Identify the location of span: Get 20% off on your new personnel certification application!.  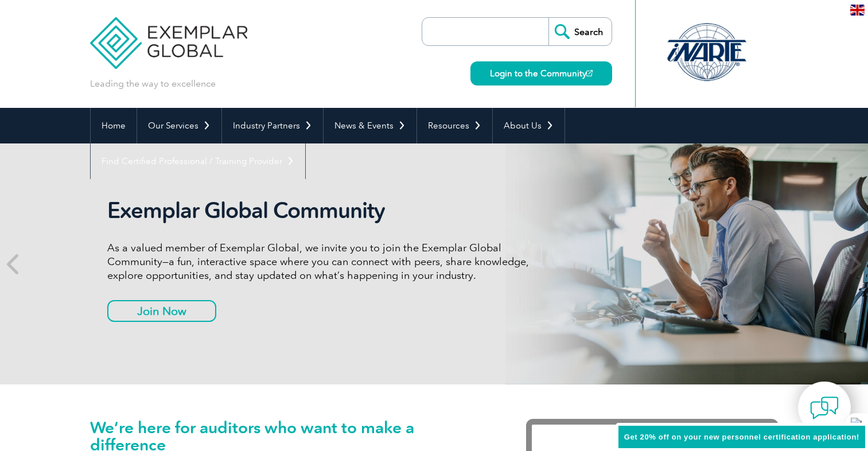
(742, 437).